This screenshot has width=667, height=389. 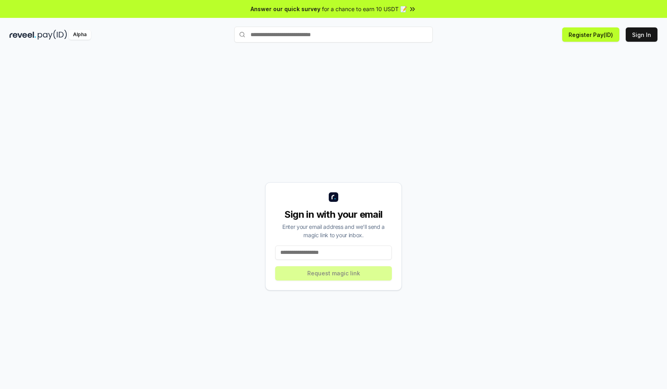 What do you see at coordinates (642, 35) in the screenshot?
I see `button: Sign In` at bounding box center [642, 35].